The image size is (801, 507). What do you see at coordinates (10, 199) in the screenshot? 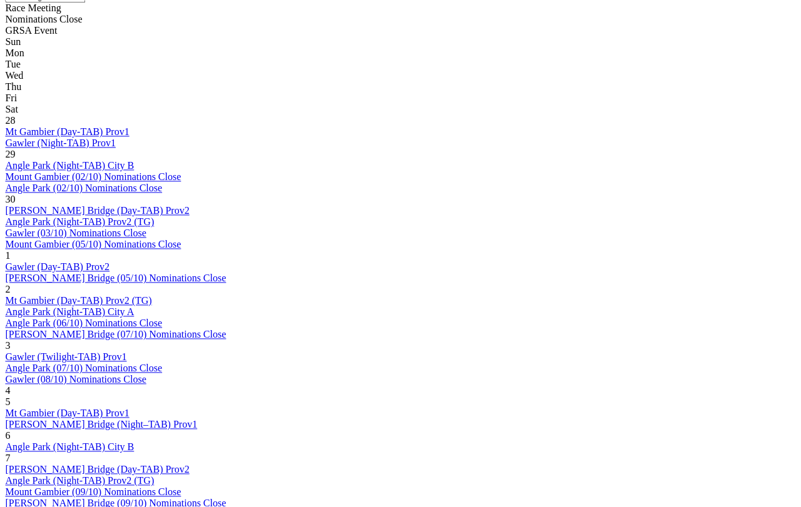
I see `span: 30` at bounding box center [10, 199].